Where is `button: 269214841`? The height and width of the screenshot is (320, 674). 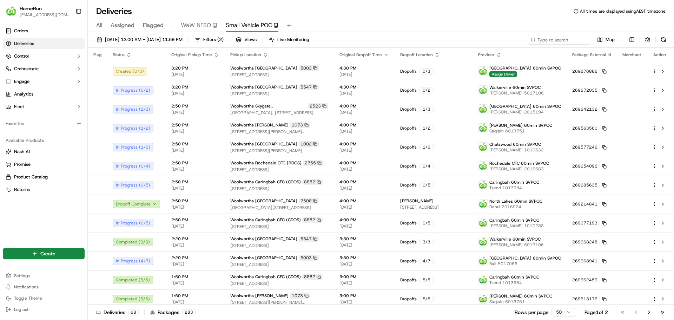
button: 269214841 is located at coordinates (590, 204).